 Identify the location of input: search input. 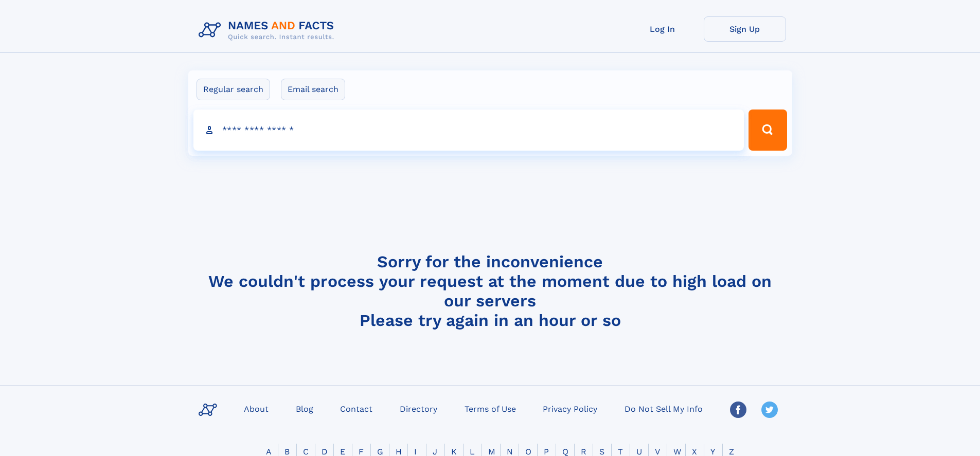
(468, 130).